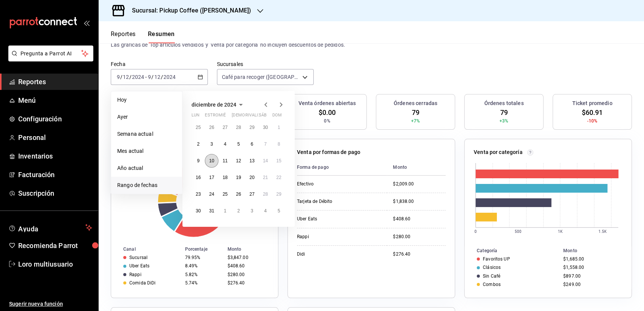  Describe the element at coordinates (416, 103) in the screenshot. I see `h3: Órdenes cerradas` at that location.